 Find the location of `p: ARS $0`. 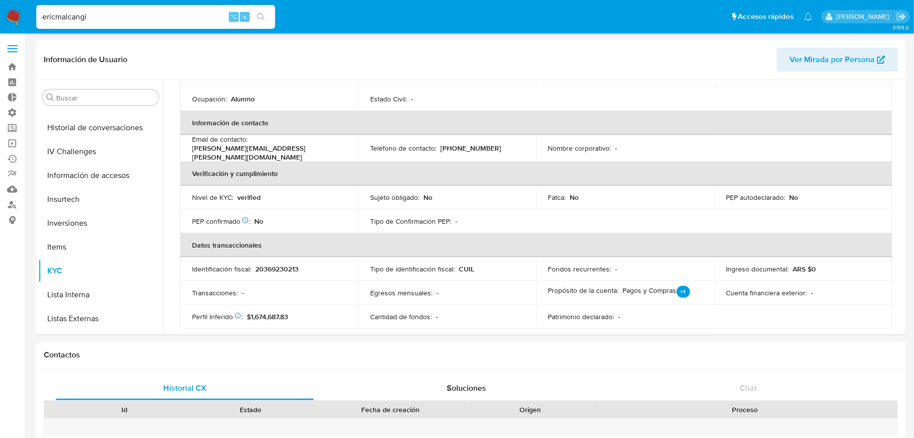

p: ARS $0 is located at coordinates (805, 269).